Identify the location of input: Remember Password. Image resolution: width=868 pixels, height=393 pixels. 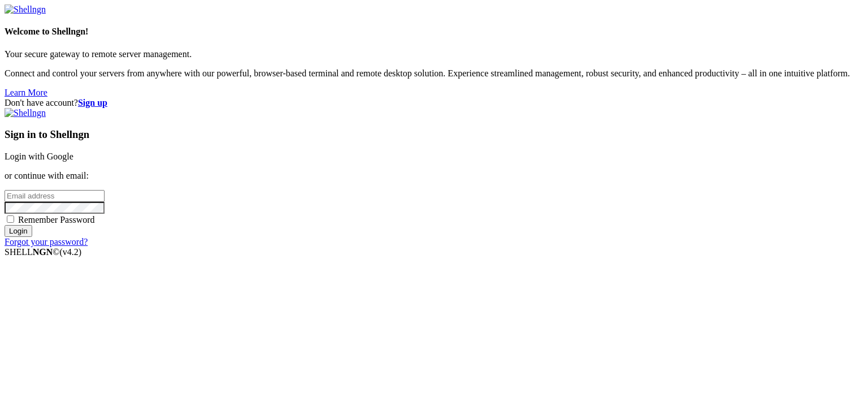
(10, 219).